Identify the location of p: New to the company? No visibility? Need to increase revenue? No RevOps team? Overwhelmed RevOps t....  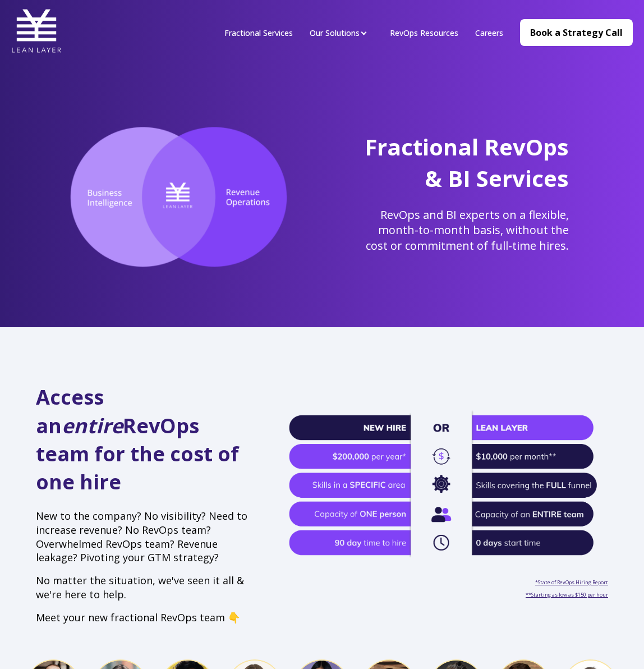
(145, 537).